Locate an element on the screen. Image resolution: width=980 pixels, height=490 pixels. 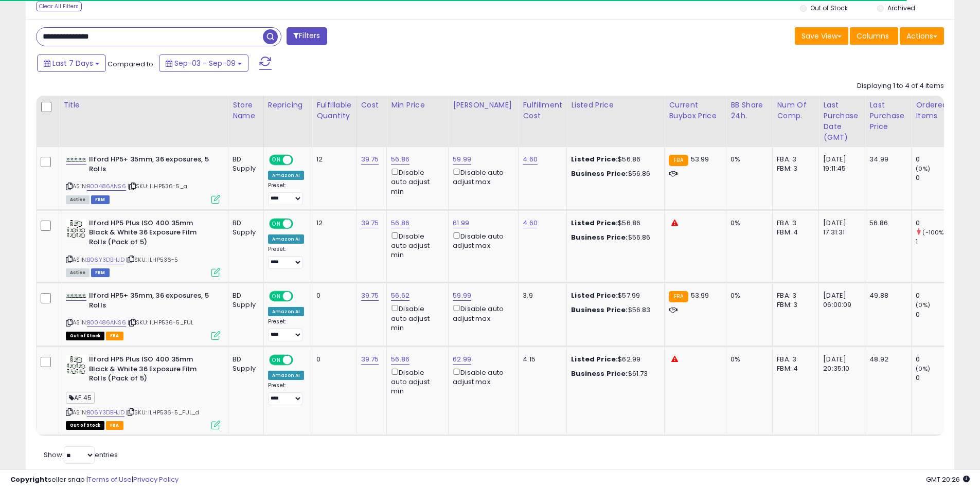
span: Show: entries is located at coordinates (81, 454).